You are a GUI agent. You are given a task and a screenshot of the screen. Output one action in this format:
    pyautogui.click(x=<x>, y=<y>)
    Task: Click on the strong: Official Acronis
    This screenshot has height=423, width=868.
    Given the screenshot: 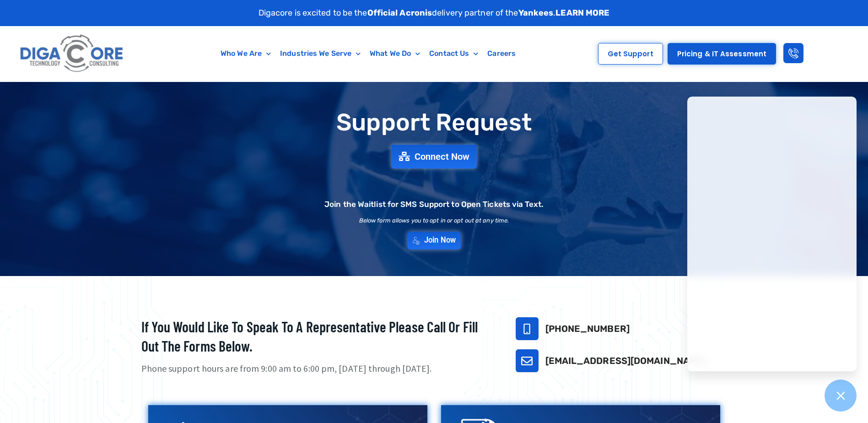 What is the action you would take?
    pyautogui.click(x=400, y=13)
    